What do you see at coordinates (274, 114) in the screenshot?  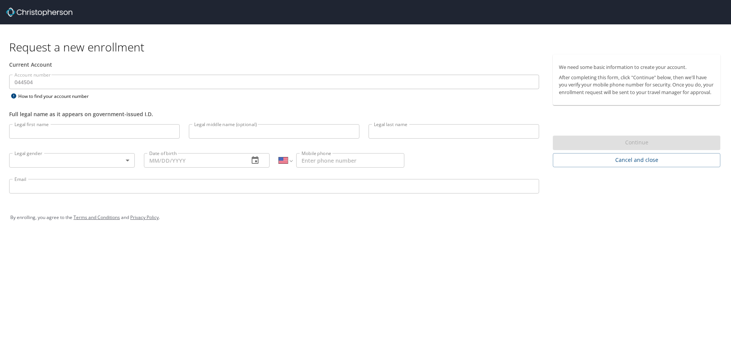 I see `div: Full legal name as it appears on government-issued I.D.` at bounding box center [274, 114].